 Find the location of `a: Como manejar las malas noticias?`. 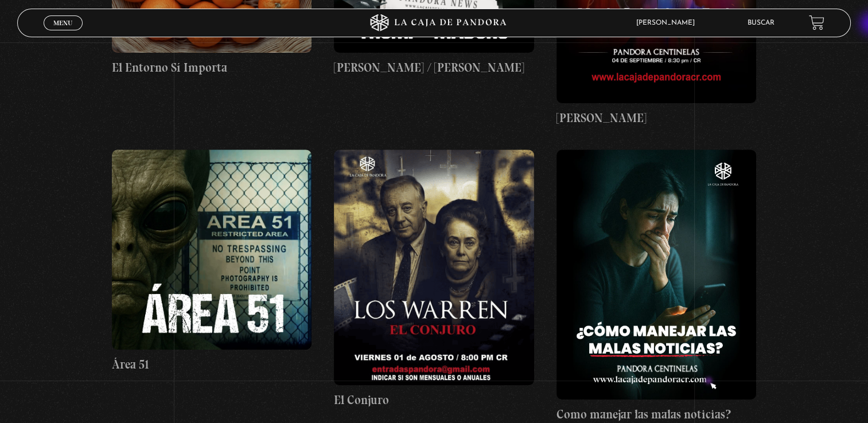

a: Como manejar las malas noticias? is located at coordinates (657, 286).